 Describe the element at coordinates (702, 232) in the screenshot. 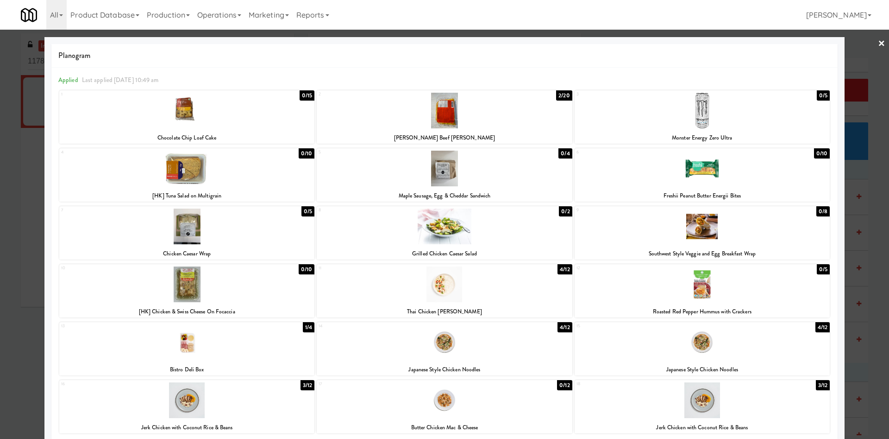

I see `div: 90/8Southwest Style Veggie and Egg Breakfast Wrap` at that location.